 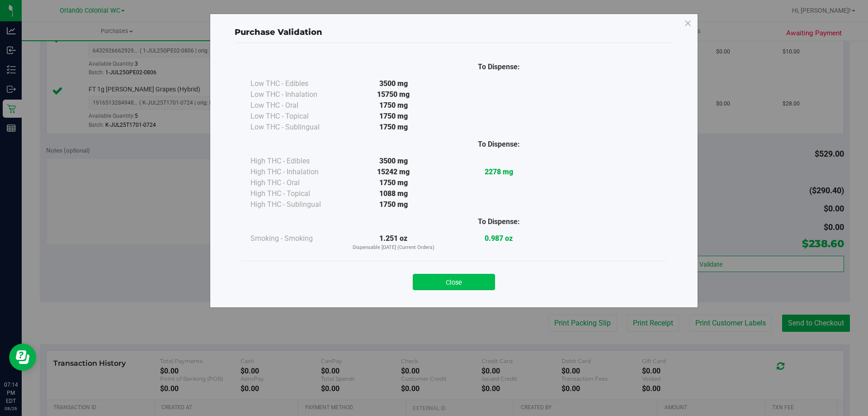 What do you see at coordinates (394, 242) in the screenshot?
I see `div: 1.251 oz` at bounding box center [394, 242].